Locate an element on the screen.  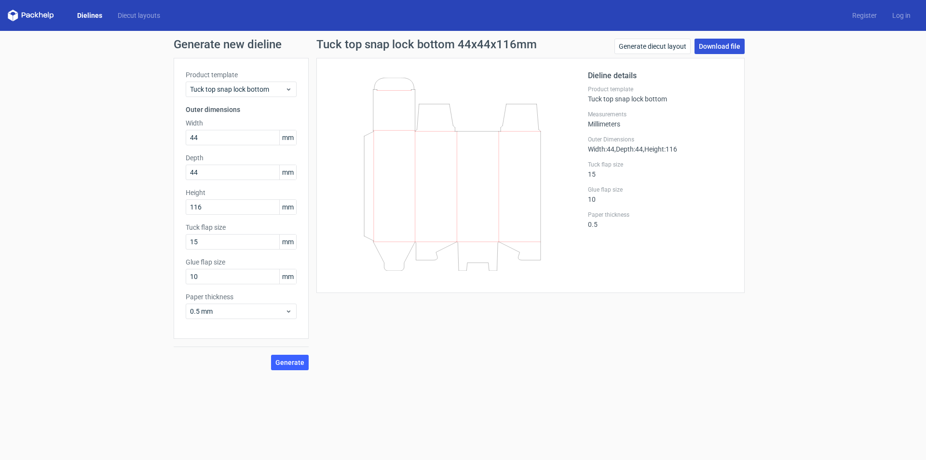
span: , Depth : 44 is located at coordinates (628, 149).